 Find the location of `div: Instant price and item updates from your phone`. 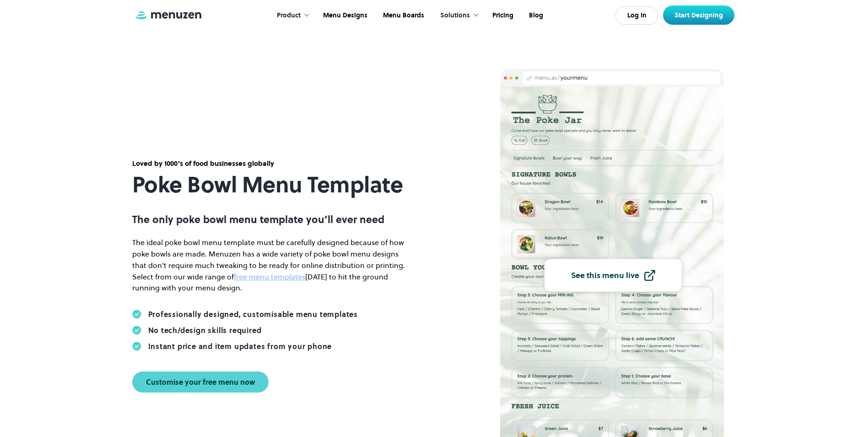

div: Instant price and item updates from your phone is located at coordinates (240, 346).